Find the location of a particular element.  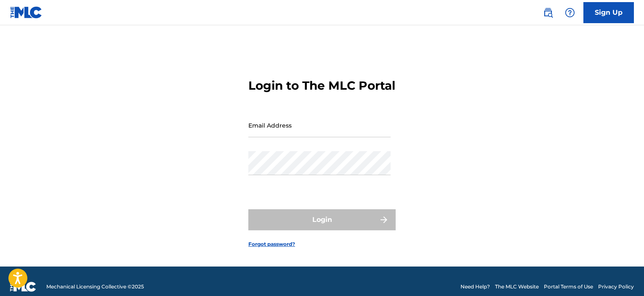

img: help is located at coordinates (570, 13).